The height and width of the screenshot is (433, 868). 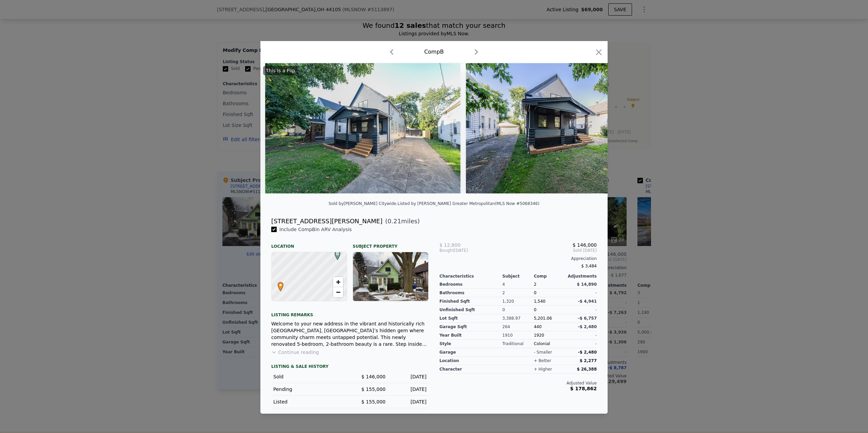 What do you see at coordinates (471, 276) in the screenshot?
I see `div: Characteristics` at bounding box center [471, 276].